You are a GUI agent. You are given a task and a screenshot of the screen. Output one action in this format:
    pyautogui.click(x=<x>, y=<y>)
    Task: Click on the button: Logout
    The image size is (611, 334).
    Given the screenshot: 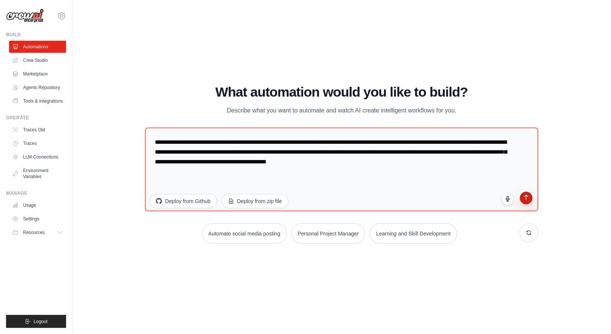 What is the action you would take?
    pyautogui.click(x=36, y=322)
    